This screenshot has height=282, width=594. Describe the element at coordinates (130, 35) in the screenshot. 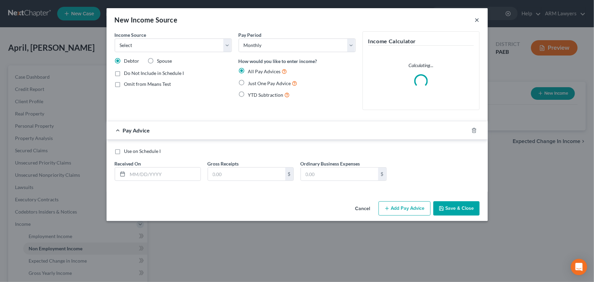

I see `span: Income Source` at that location.